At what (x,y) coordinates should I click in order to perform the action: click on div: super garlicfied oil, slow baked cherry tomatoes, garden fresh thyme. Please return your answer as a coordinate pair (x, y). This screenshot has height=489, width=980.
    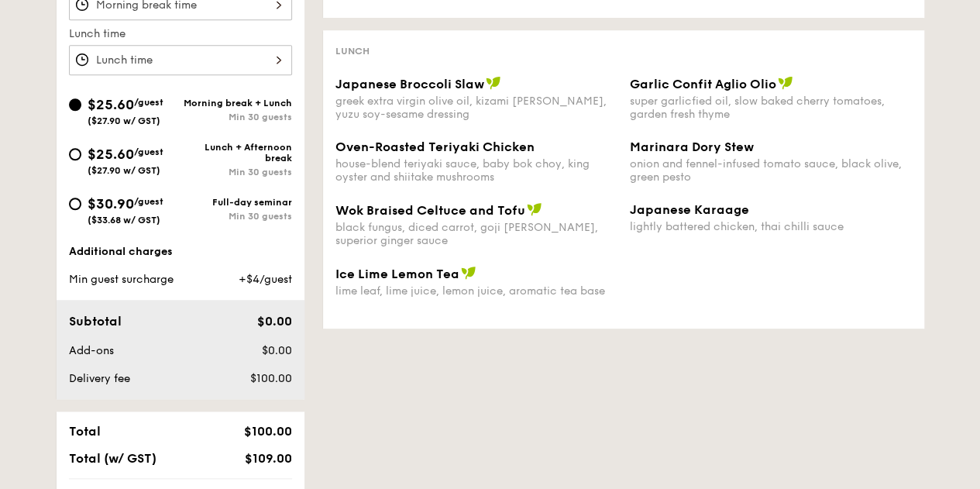
    Looking at the image, I should click on (771, 108).